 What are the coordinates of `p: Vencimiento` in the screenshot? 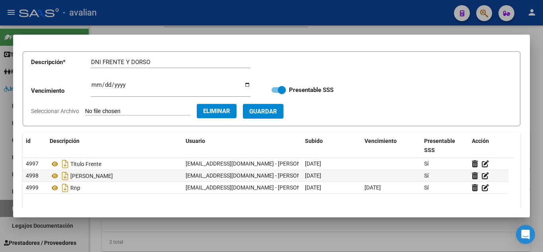 It's located at (61, 91).